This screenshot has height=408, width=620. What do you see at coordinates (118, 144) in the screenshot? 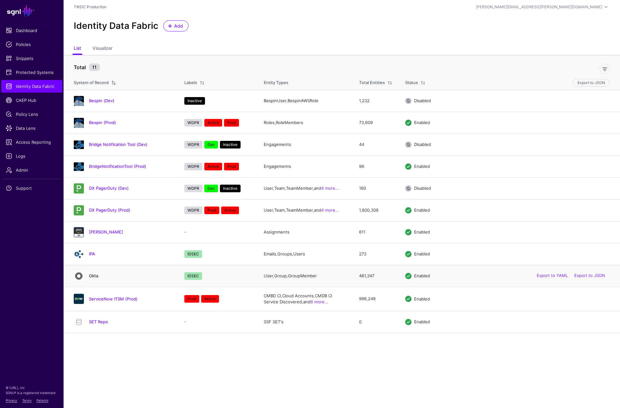
I see `a: Bridge Notification Tool (Dev)` at bounding box center [118, 144].